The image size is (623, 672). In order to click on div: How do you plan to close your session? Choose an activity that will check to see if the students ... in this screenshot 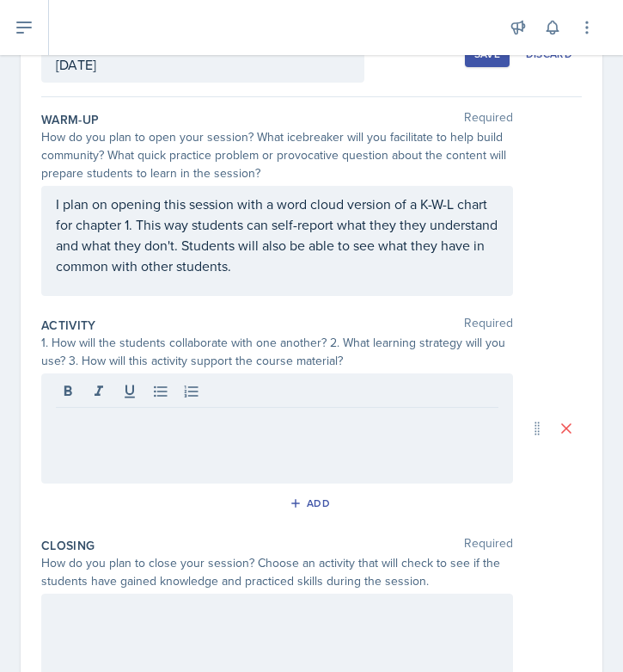, I will do `click(277, 572)`.